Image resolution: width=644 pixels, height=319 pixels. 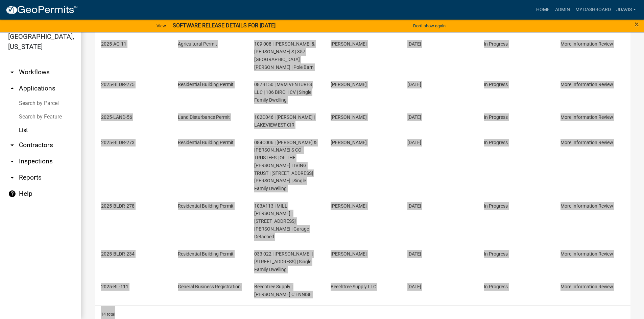 What do you see at coordinates (636, 24) in the screenshot?
I see `button: Close` at bounding box center [636, 24].